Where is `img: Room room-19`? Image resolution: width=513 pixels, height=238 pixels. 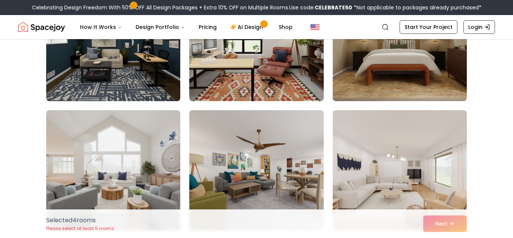
img: Room room-19 is located at coordinates (113, 170).